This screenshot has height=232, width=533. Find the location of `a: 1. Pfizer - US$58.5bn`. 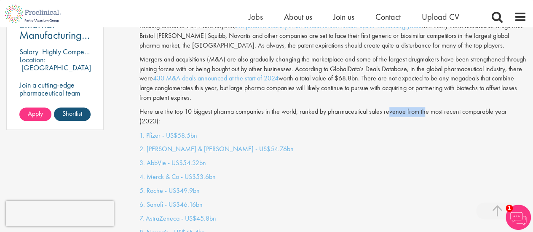

a: 1. Pfizer - US$58.5bn is located at coordinates (168, 135).